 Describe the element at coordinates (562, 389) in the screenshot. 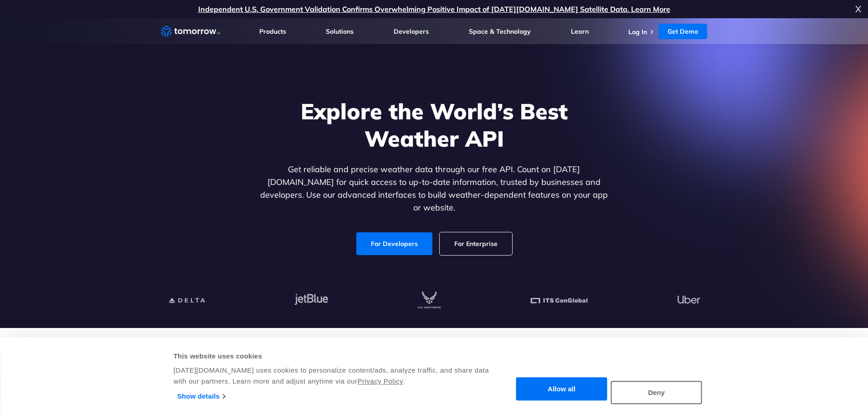

I see `button: Allow all` at that location.